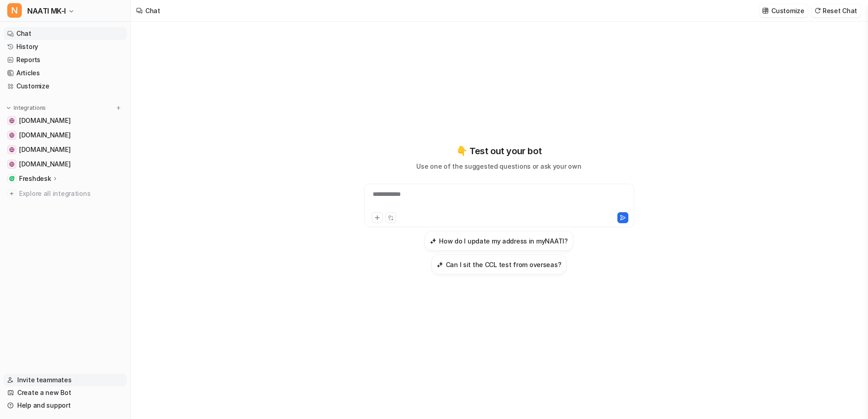 The image size is (868, 419). What do you see at coordinates (818, 10) in the screenshot?
I see `img: reset` at bounding box center [818, 10].